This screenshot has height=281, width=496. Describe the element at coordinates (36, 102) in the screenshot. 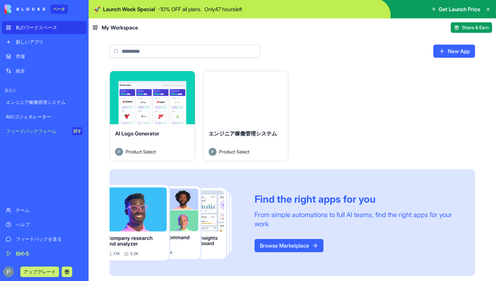

I see `font: エンジニア稼働管理システム` at that location.